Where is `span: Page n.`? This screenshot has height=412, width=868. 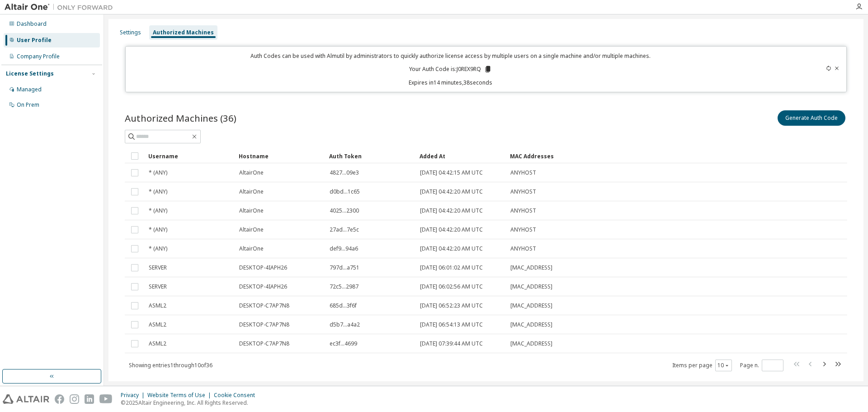 span: Page n. is located at coordinates (761, 366).